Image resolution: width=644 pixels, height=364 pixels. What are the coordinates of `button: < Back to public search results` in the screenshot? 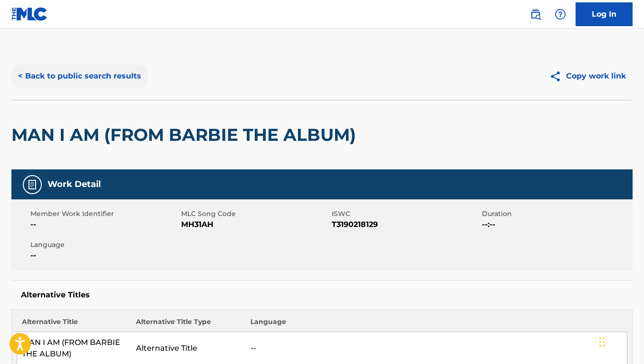 It's located at (80, 76).